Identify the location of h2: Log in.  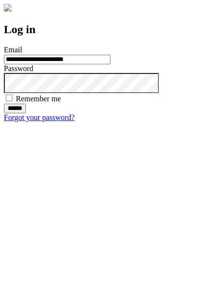
(108, 29).